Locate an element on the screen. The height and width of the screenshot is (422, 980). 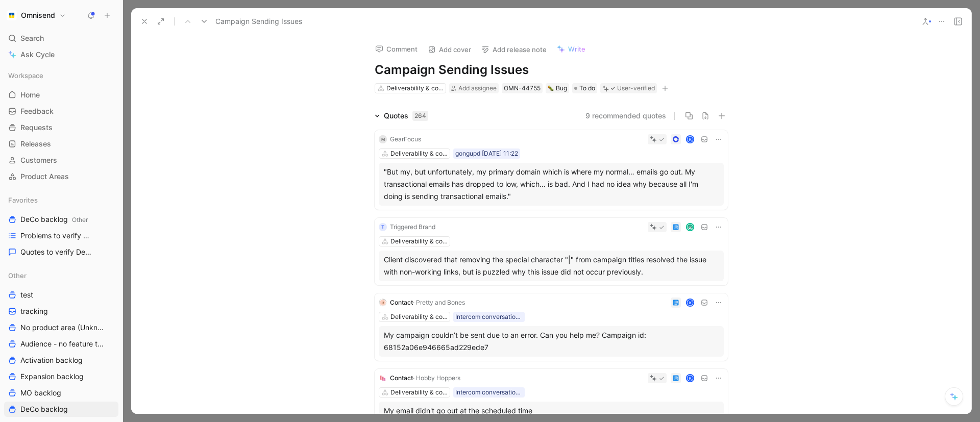
span: To do is located at coordinates (587, 88).